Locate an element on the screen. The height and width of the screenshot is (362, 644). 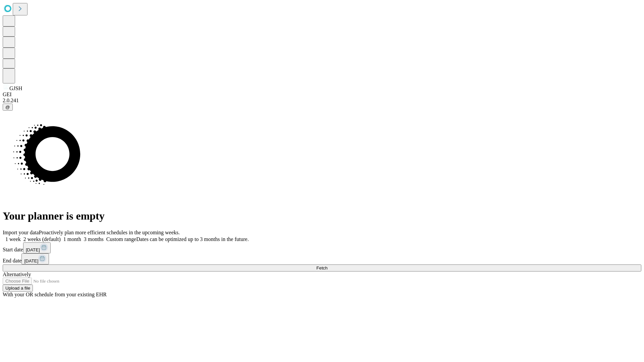
span: Proactively plan more efficient schedules in the upcoming weeks. is located at coordinates (109, 232).